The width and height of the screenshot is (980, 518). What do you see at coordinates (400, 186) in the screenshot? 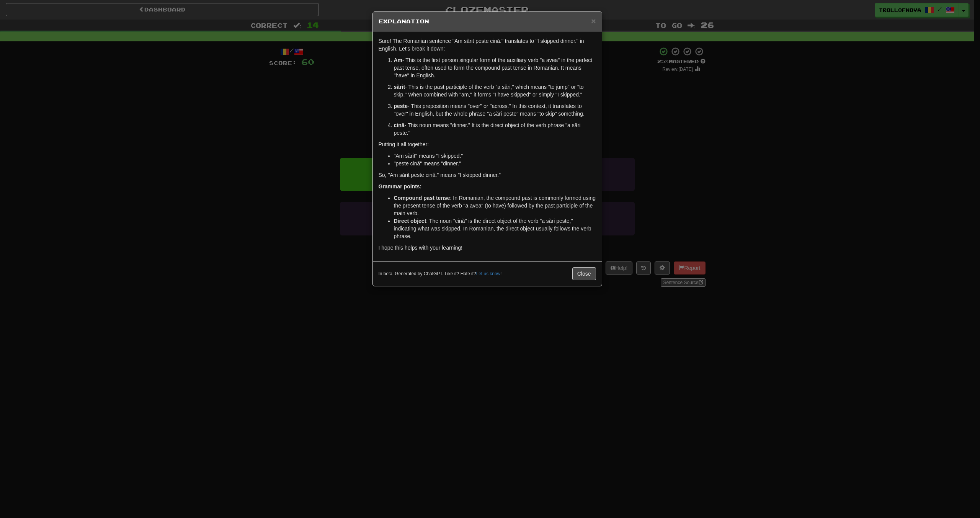
I see `strong: Grammar points:` at bounding box center [400, 186].